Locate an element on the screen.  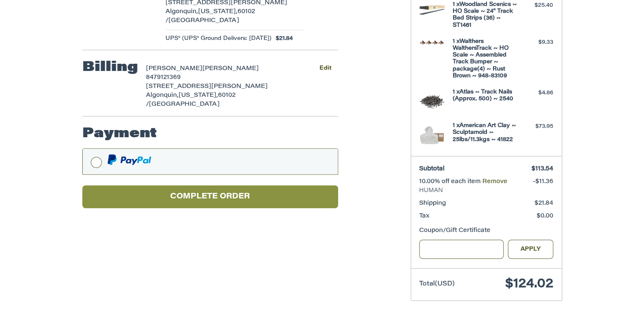
span: Subtotal is located at coordinates (432, 169).